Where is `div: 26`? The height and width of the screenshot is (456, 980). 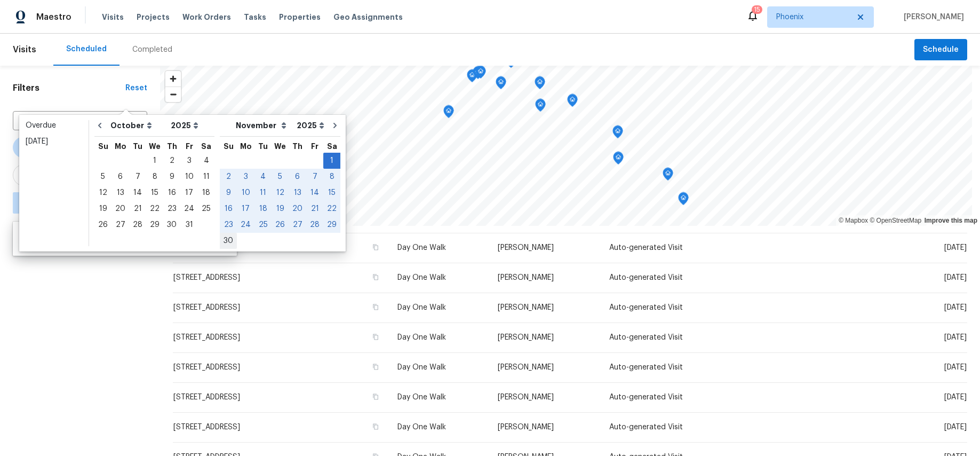 div: 26 is located at coordinates (280, 225).